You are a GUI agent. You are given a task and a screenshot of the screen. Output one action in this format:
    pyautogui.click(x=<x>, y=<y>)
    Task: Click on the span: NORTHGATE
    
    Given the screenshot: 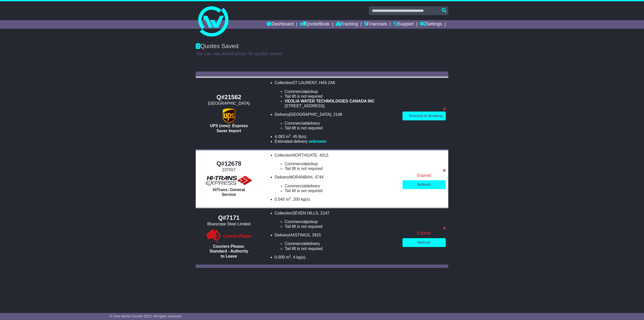 What is the action you would take?
    pyautogui.click(x=304, y=155)
    